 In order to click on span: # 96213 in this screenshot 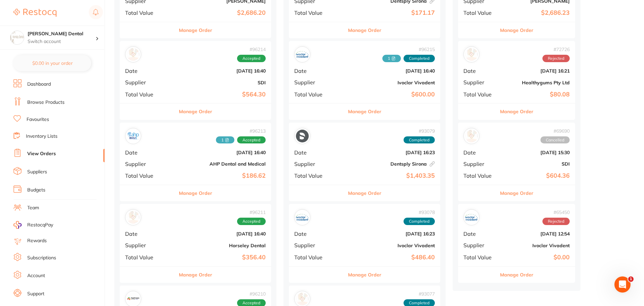, I will do `click(241, 131)`.